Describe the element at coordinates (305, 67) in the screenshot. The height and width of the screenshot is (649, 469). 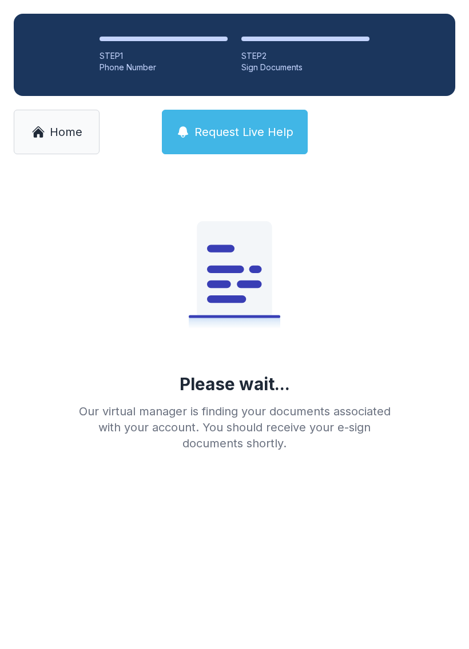
I see `div: Sign Documents` at that location.